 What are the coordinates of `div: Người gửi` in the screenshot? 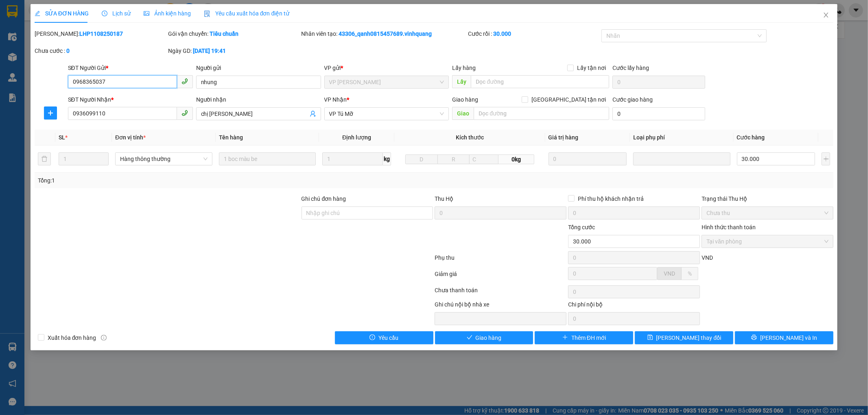 It's located at (258, 68).